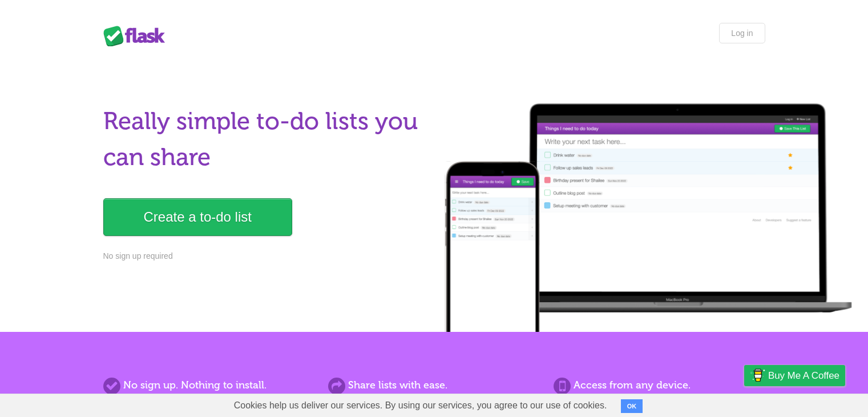  What do you see at coordinates (198, 217) in the screenshot?
I see `a: Create a to-do list` at bounding box center [198, 217].